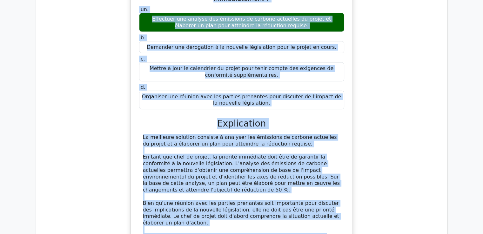  What do you see at coordinates (241, 213) in the screenshot?
I see `font: Bien qu'une réunion avec les parties prenantes soit importante pour discuter des implications de ...` at bounding box center [241, 213].